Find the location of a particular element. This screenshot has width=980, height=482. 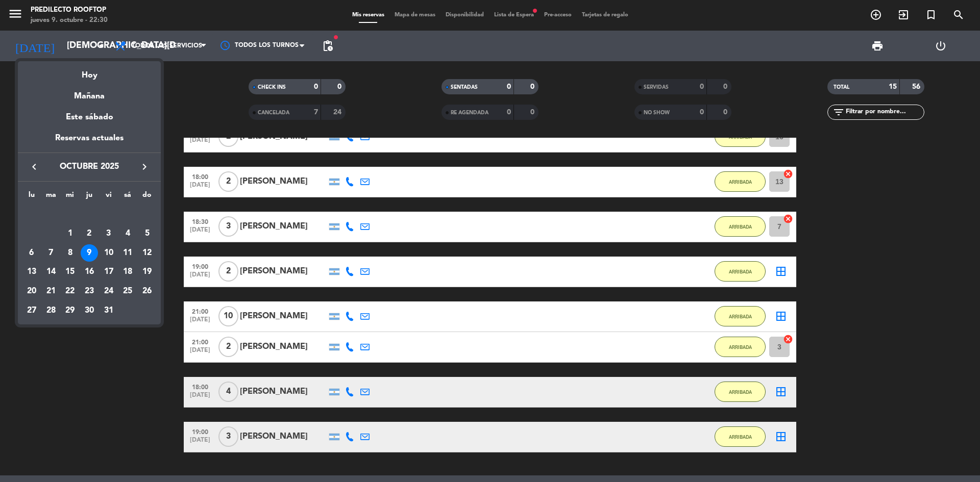

div: 10 is located at coordinates (109, 253).